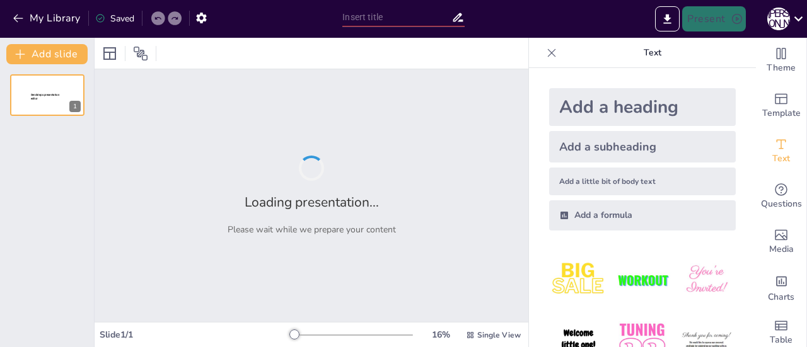  Describe the element at coordinates (642, 182) in the screenshot. I see `div: Add a little bit of body text` at that location.